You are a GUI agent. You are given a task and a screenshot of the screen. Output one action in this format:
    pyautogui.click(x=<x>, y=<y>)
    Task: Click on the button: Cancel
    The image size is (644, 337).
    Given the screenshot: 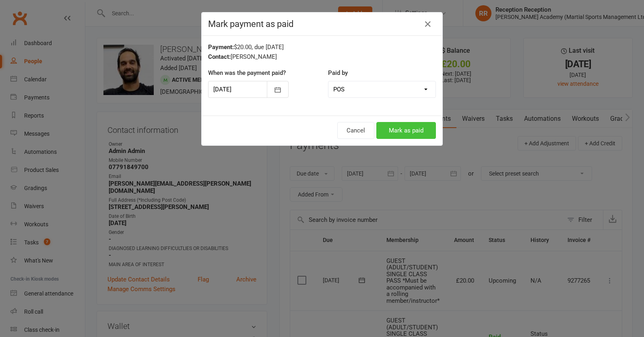 What is the action you would take?
    pyautogui.click(x=356, y=131)
    